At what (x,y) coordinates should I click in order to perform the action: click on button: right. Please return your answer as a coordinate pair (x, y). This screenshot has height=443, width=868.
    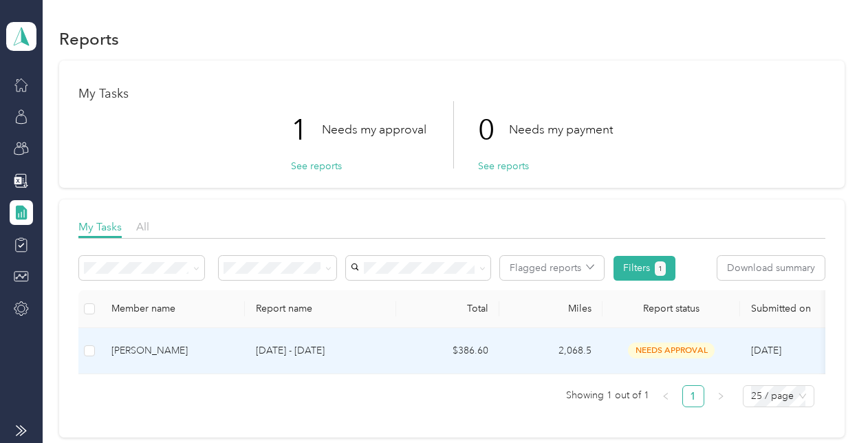
    Looking at the image, I should click on (721, 396).